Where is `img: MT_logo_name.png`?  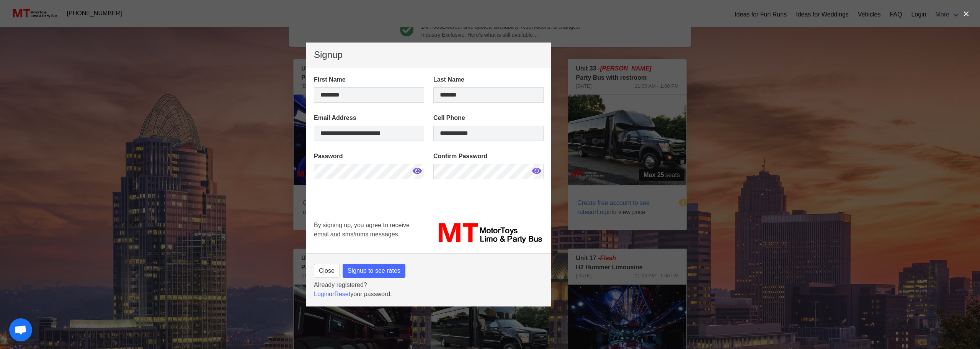
img: MT_logo_name.png is located at coordinates (489, 233).